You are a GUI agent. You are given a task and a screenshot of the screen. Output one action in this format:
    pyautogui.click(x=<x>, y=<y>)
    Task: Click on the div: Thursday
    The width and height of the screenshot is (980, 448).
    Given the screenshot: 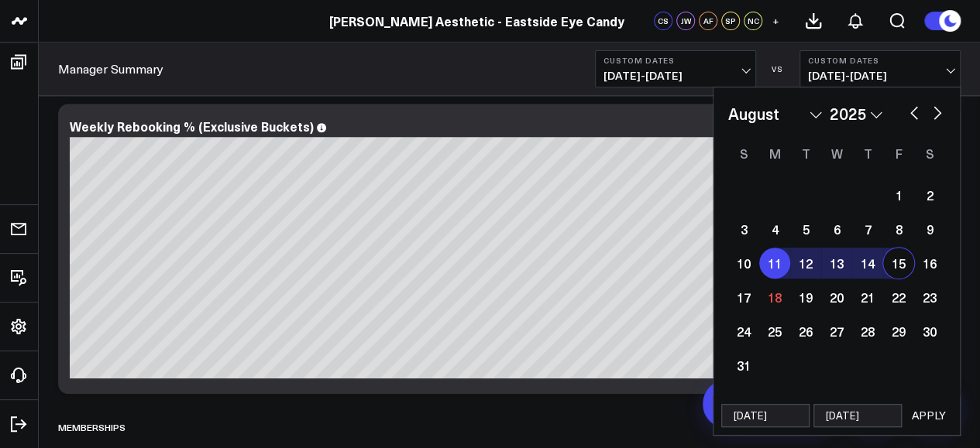 What is the action you would take?
    pyautogui.click(x=868, y=154)
    